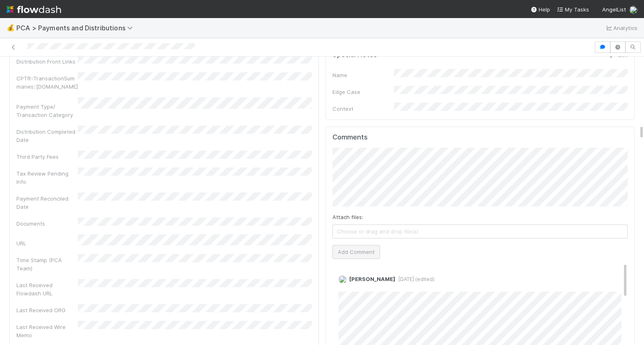  I want to click on div: Tax Review Pending Info, so click(47, 178).